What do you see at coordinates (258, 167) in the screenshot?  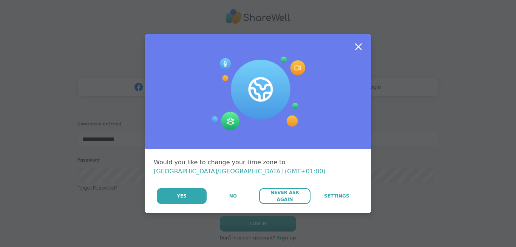 I see `div: Would you like to change your time zone to` at bounding box center [258, 167].